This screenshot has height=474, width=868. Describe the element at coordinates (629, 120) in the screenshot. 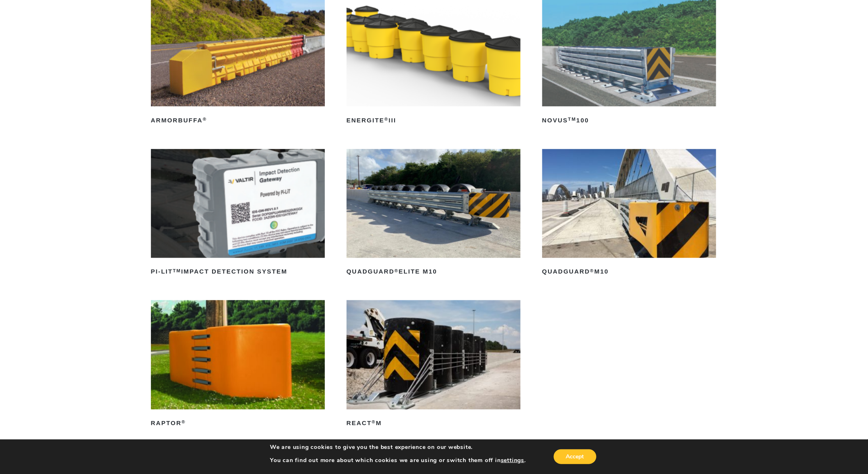

I see `h2: NOVUS 100` at that location.